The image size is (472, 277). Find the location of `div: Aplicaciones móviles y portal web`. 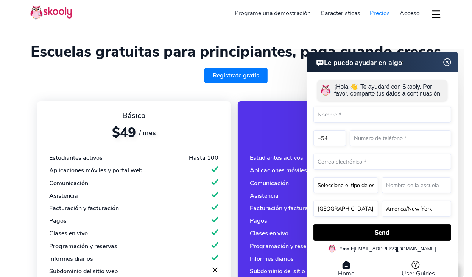

div: Aplicaciones móviles y portal web is located at coordinates (96, 170).